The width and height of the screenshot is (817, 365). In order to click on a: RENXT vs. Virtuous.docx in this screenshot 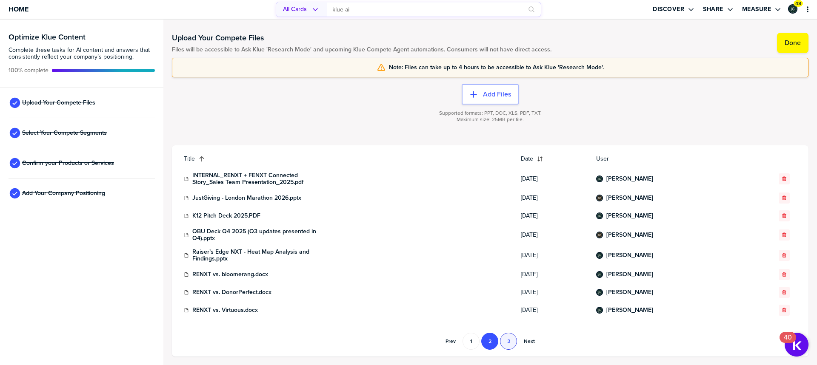, I will do `click(225, 311)`.